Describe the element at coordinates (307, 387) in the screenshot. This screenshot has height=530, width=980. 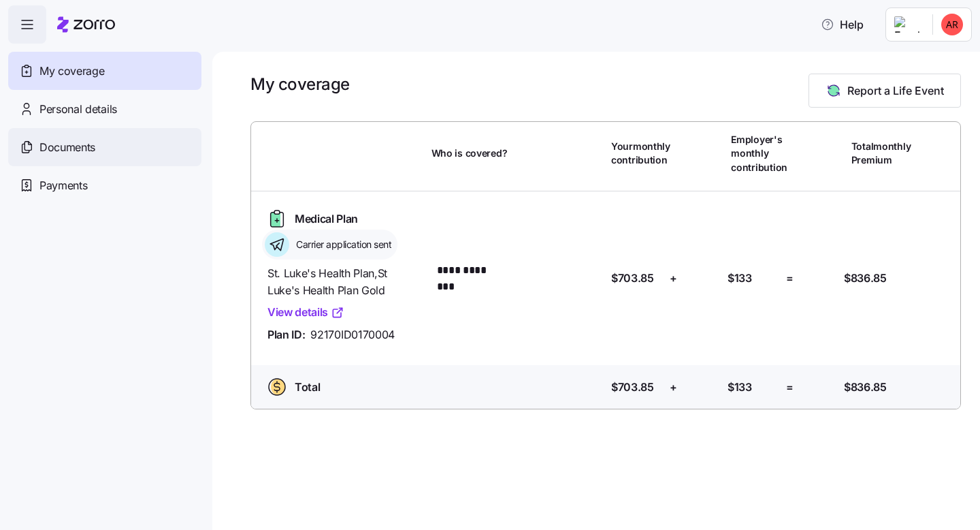
I see `span: Total` at that location.